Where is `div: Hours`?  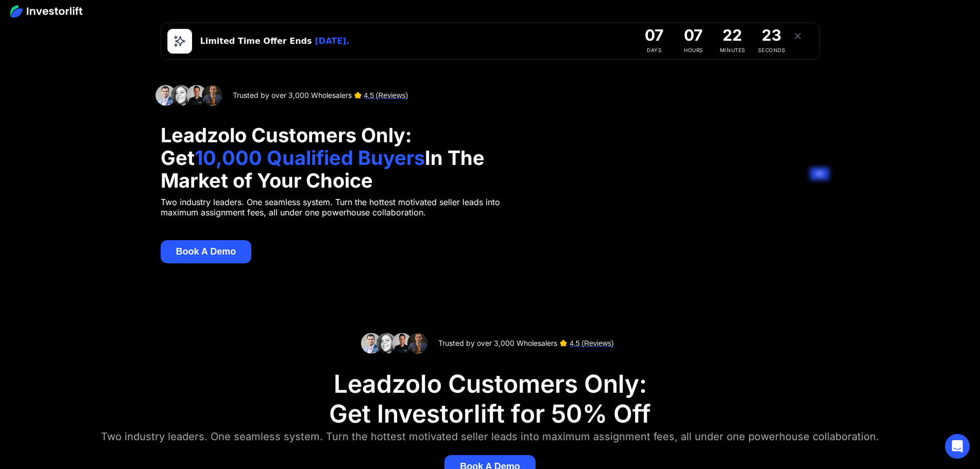 div: Hours is located at coordinates (694, 50).